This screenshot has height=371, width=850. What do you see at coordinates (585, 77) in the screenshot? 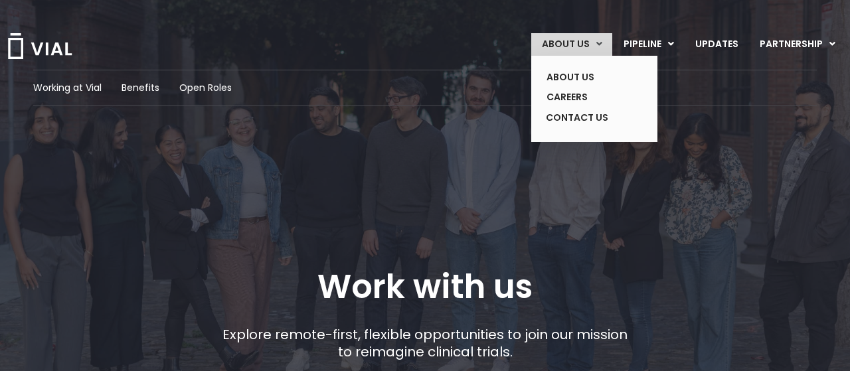
I see `a: ABOUT US` at bounding box center [585, 77].